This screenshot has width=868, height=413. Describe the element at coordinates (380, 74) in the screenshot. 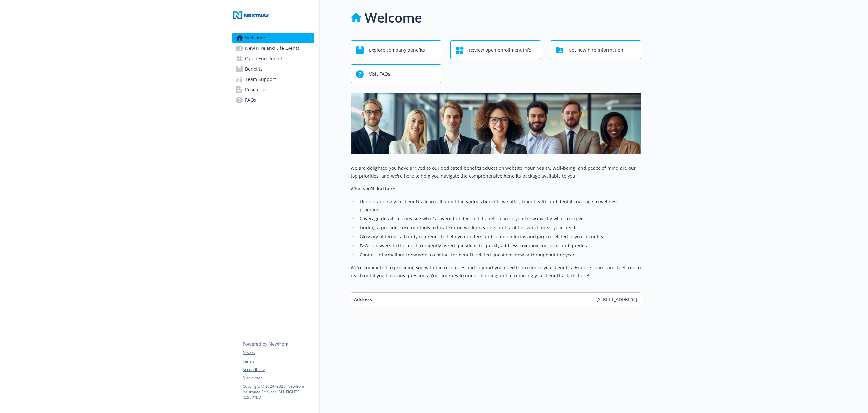

I see `span: Visit FAQs` at that location.